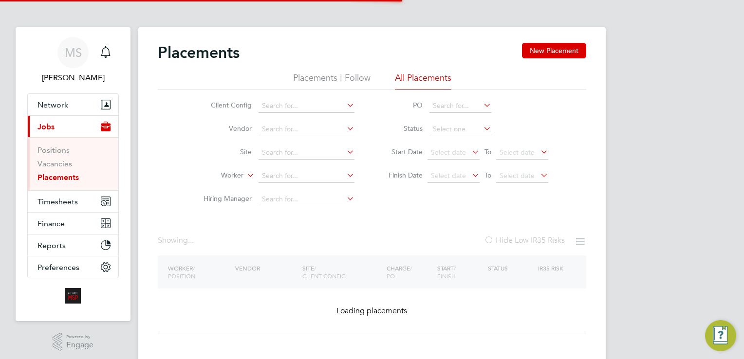 The width and height of the screenshot is (744, 359). What do you see at coordinates (401, 105) in the screenshot?
I see `label: PO` at bounding box center [401, 105].